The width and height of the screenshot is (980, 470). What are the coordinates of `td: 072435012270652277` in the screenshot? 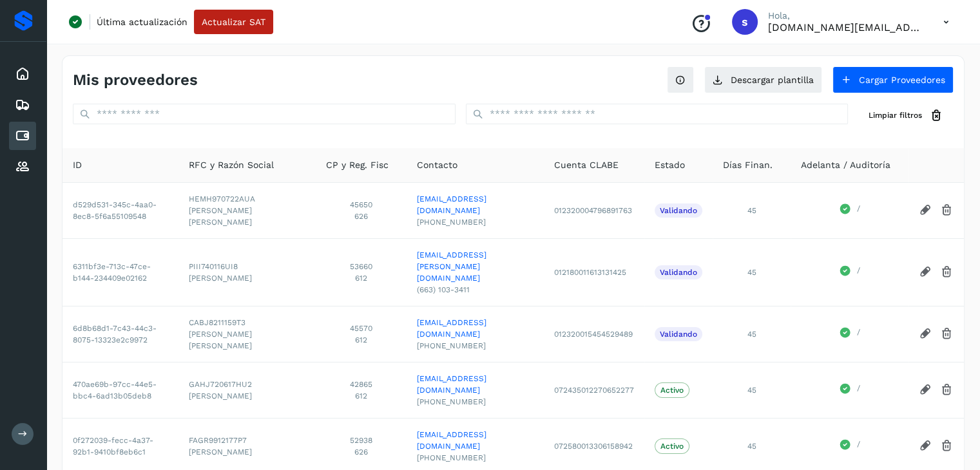 It's located at (594, 390).